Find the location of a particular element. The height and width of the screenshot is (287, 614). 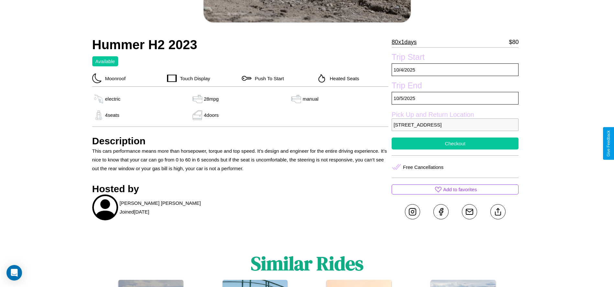

p: 4 seats is located at coordinates (112, 115).